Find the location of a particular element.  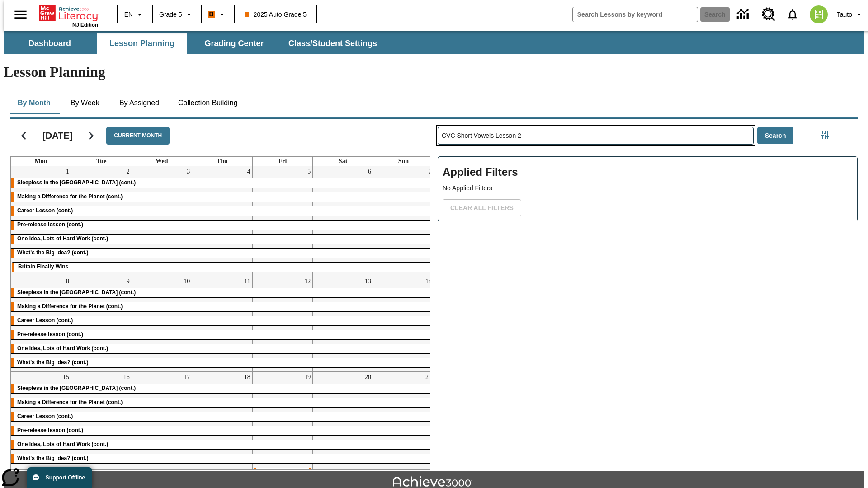

td: September 6, 2025 is located at coordinates (343, 221).